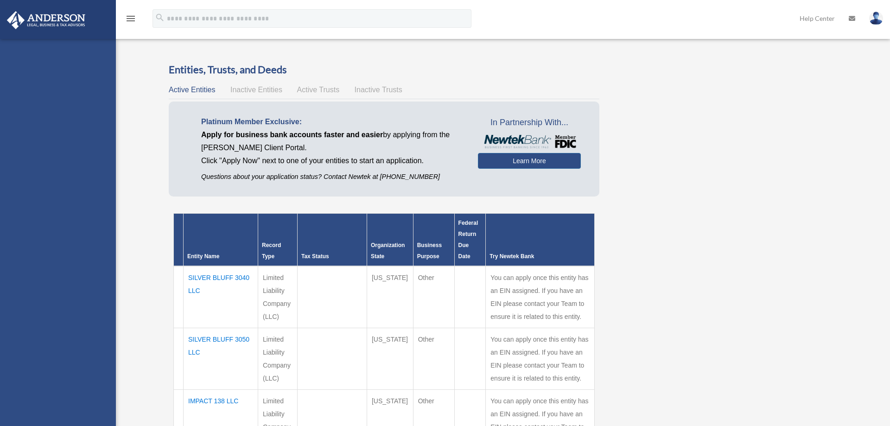  What do you see at coordinates (221, 297) in the screenshot?
I see `td: SILVER BLUFF 3040 LLC` at bounding box center [221, 297].